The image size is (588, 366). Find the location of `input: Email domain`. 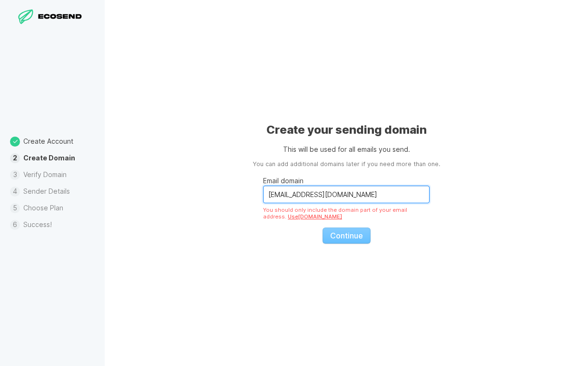

input: Email domain is located at coordinates (346, 194).